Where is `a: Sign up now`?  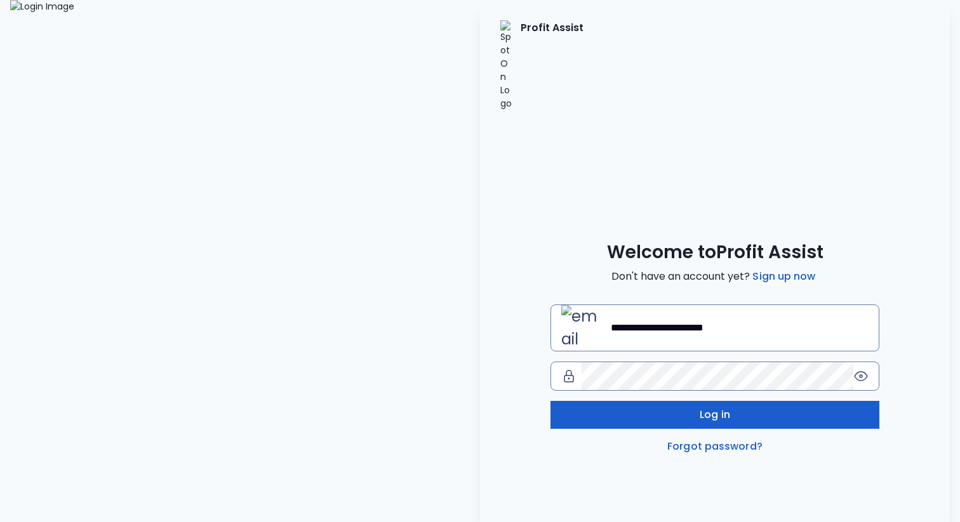 a: Sign up now is located at coordinates (783, 277).